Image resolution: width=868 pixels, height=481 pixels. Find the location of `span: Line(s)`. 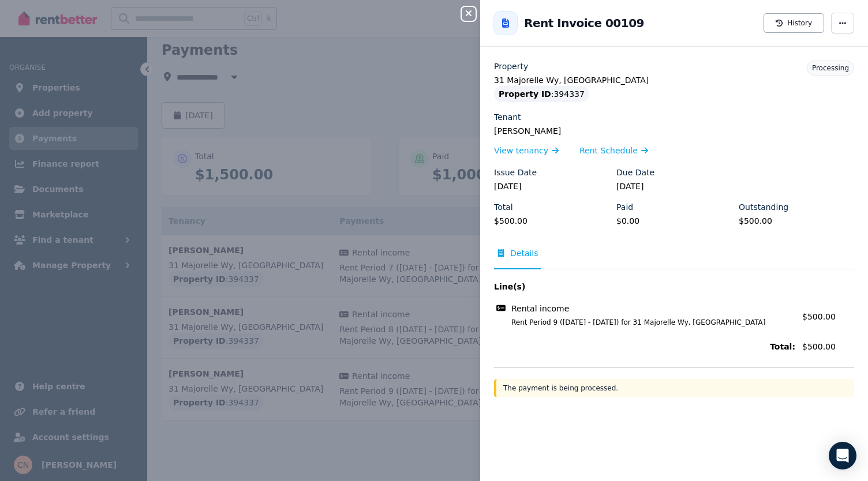

span: Line(s) is located at coordinates (645, 287).